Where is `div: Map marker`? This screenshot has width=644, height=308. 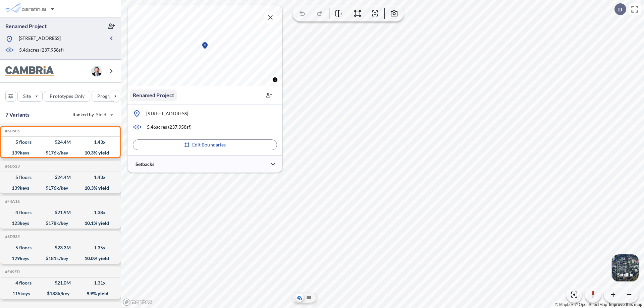
div: Map marker is located at coordinates (205, 45).